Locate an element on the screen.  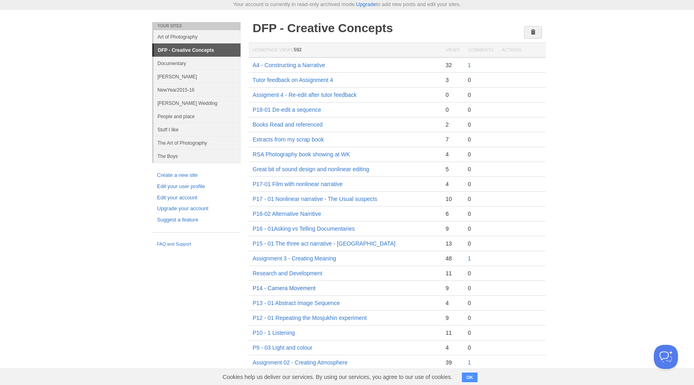
a: Books Read and referenced is located at coordinates (288, 124).